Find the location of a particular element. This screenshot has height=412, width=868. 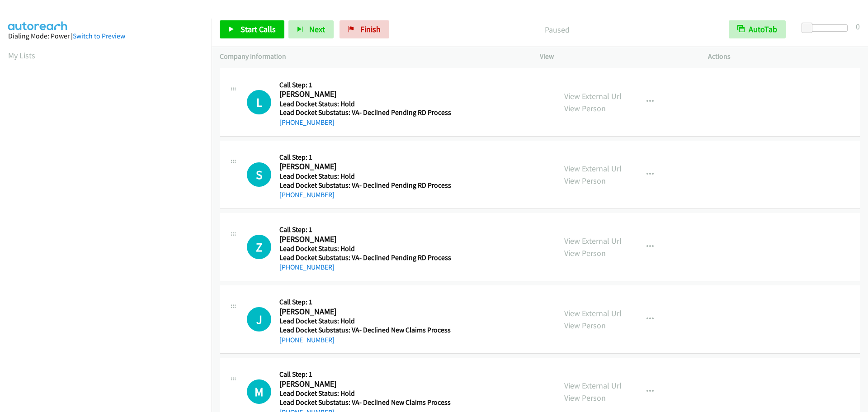

div: Delay between calls (in seconds) is located at coordinates (826, 28).